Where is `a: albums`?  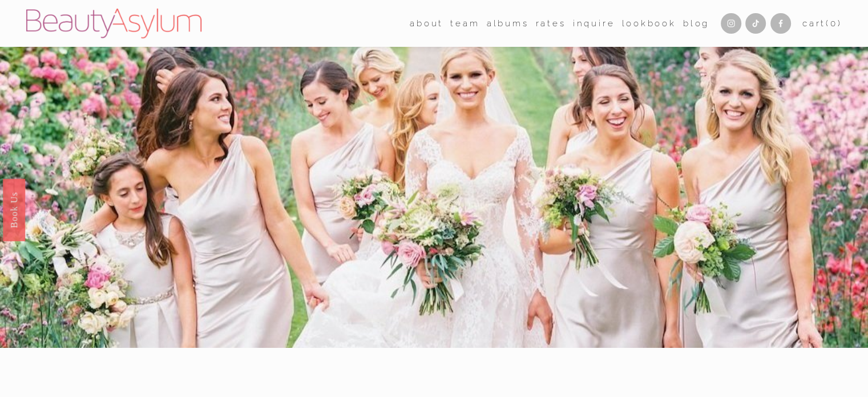
a: albums is located at coordinates (508, 24).